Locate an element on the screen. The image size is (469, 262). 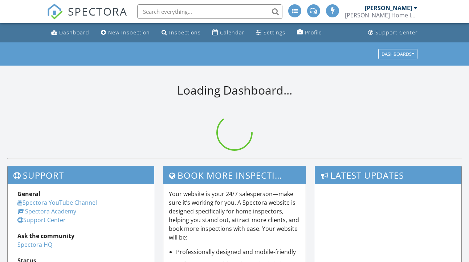
li: Professionally designed and mobile-friendly is located at coordinates (238, 252).